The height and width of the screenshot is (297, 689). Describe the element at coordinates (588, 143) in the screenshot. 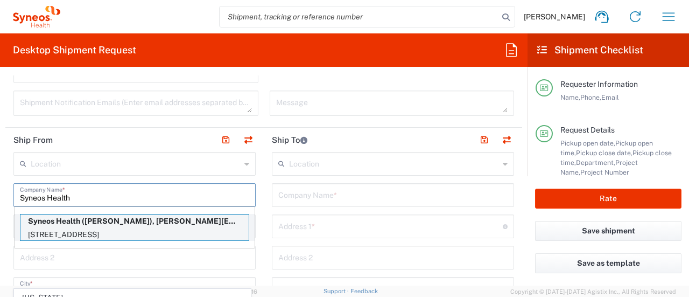

I see `span: Pickup open date,` at that location.